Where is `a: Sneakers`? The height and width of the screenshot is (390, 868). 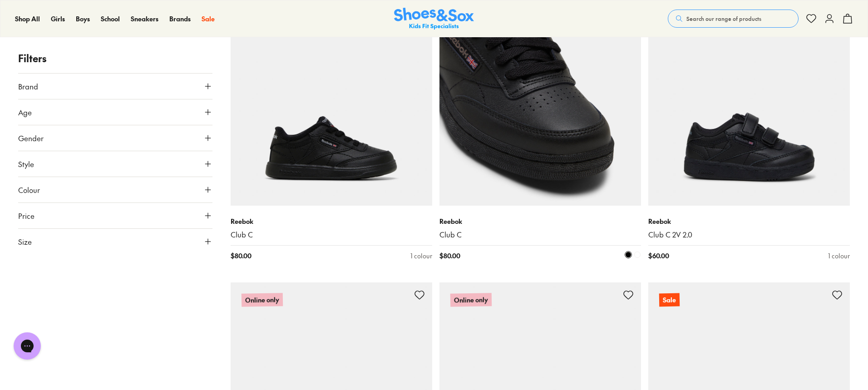
a: Sneakers is located at coordinates (145, 18).